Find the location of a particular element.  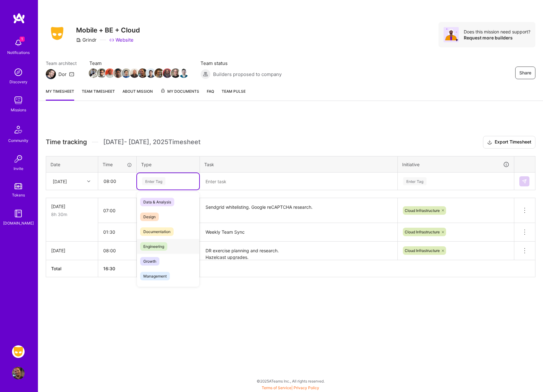

div: Request more builders is located at coordinates (497, 37).